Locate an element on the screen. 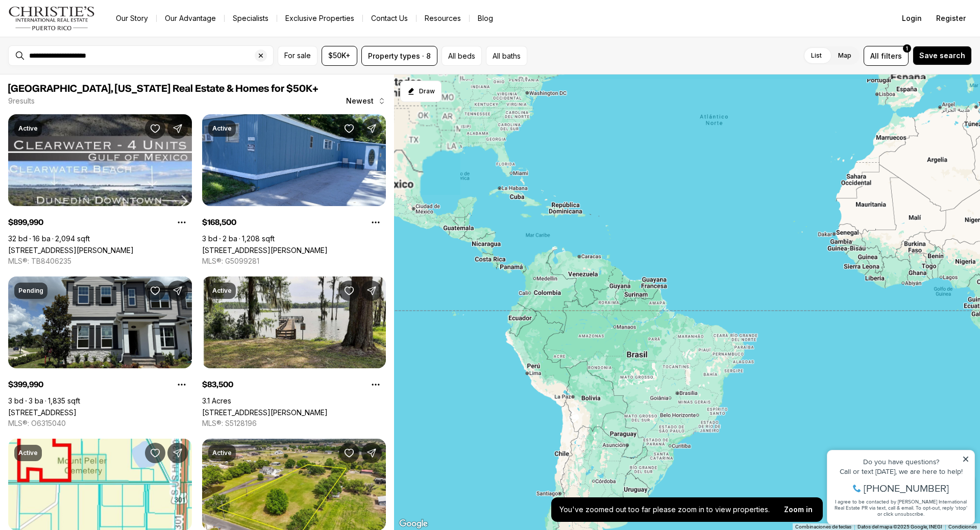  button: Start drawing is located at coordinates (420, 91).